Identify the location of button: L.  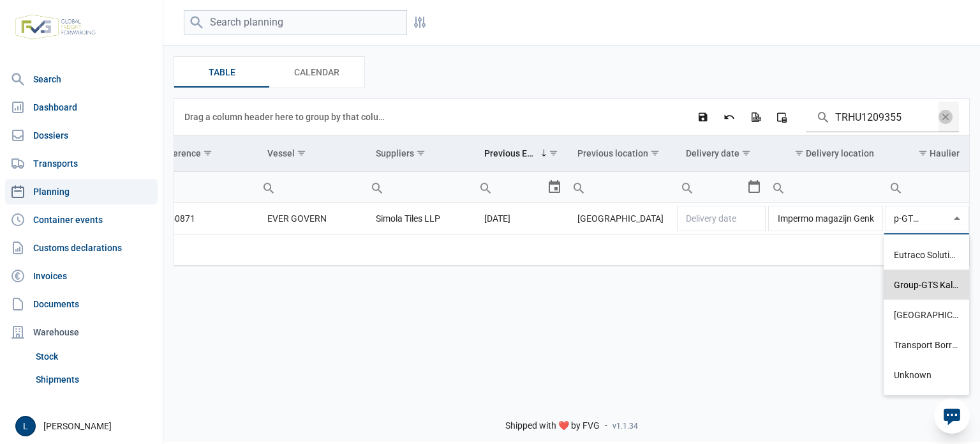
(26, 426).